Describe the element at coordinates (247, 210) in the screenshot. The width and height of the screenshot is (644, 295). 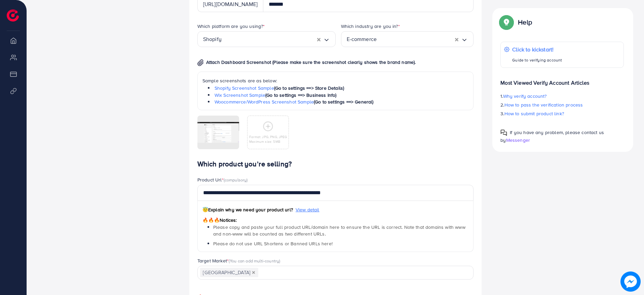
I see `span: Explain why we need your product url?` at that location.